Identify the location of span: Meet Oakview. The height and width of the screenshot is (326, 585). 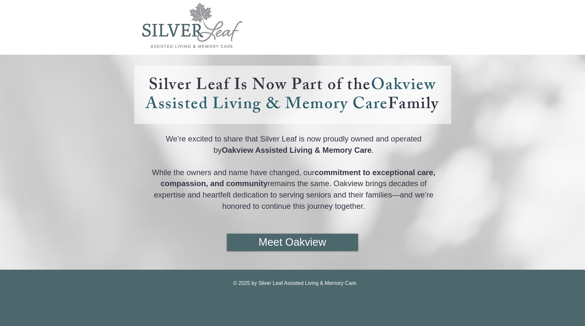
(292, 242).